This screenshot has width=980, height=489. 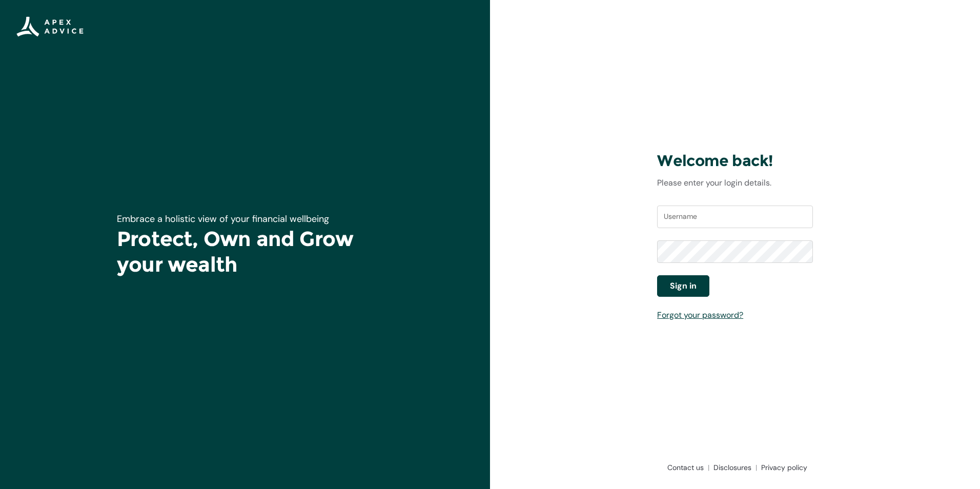 I want to click on input: Username, so click(x=735, y=217).